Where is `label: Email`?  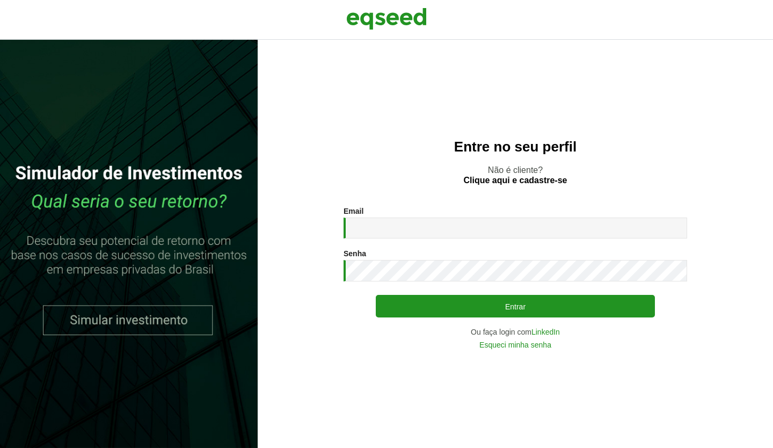 label: Email is located at coordinates (353, 211).